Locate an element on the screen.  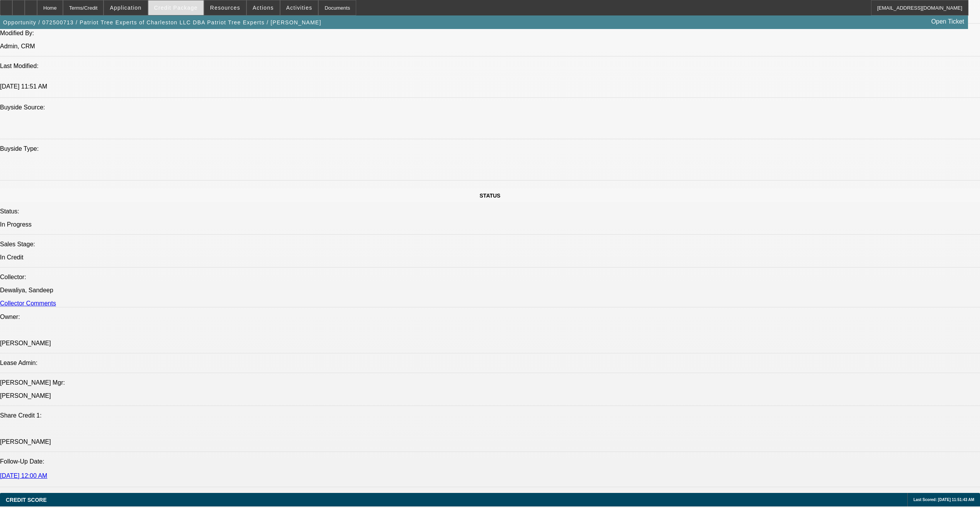
button: Actions is located at coordinates (263, 8).